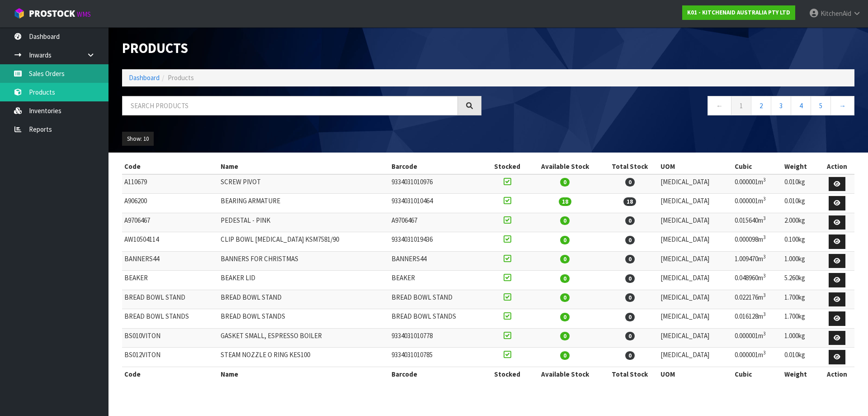 The height and width of the screenshot is (416, 868). What do you see at coordinates (696, 374) in the screenshot?
I see `th: UOM` at bounding box center [696, 374].